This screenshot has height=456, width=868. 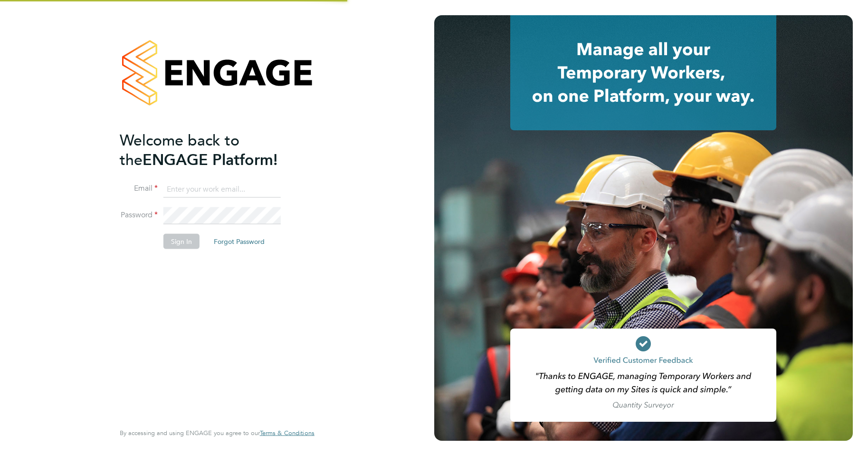 What do you see at coordinates (287, 433) in the screenshot?
I see `a: Terms & Conditions` at bounding box center [287, 433].